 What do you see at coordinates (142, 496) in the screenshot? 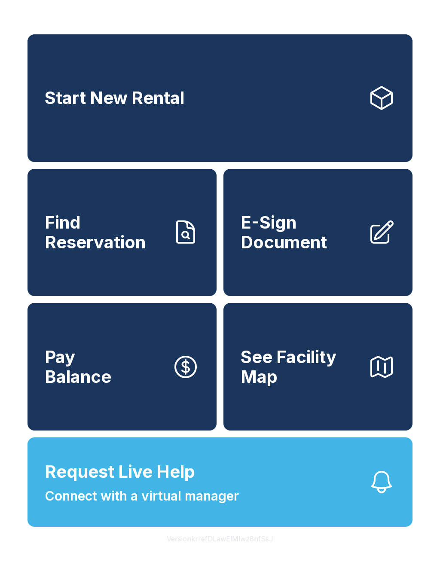
I see `span: Connect with a virtual manager` at bounding box center [142, 496].